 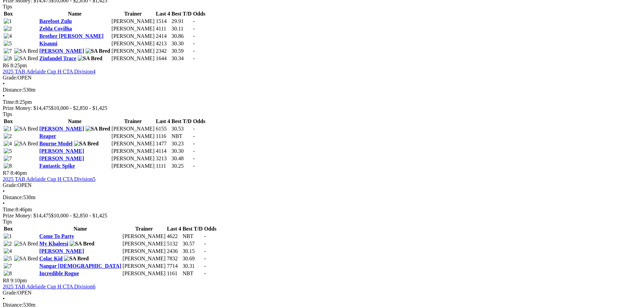 I want to click on td: 4622, so click(x=174, y=236).